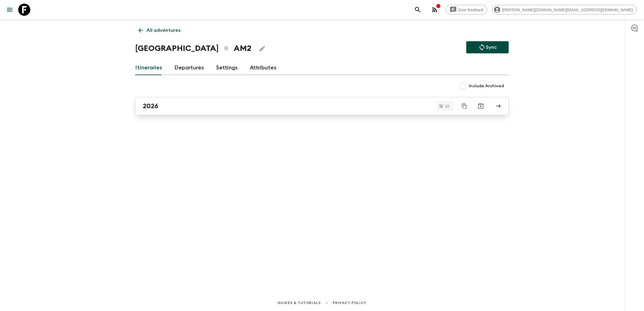  Describe the element at coordinates (262, 48) in the screenshot. I see `button: Edit Adventure Title` at that location.